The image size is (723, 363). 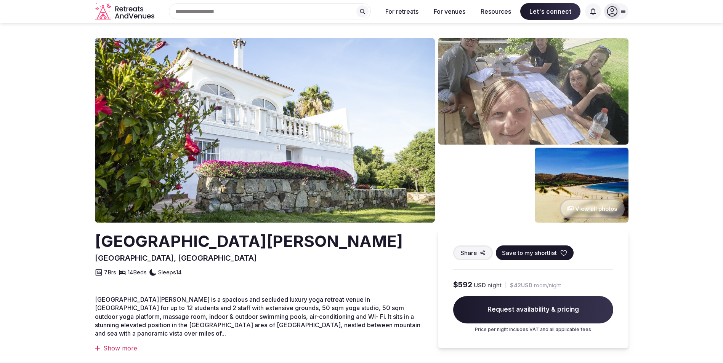 What do you see at coordinates (494, 285) in the screenshot?
I see `span: night` at bounding box center [494, 285].